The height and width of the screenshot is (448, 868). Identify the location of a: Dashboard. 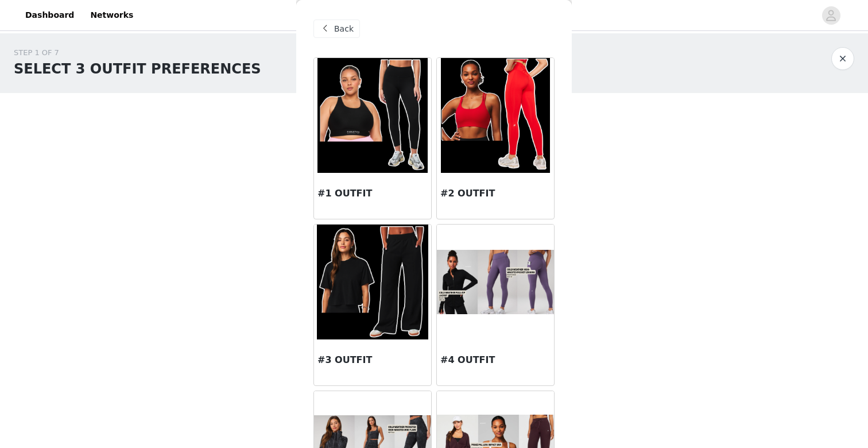
(49, 15).